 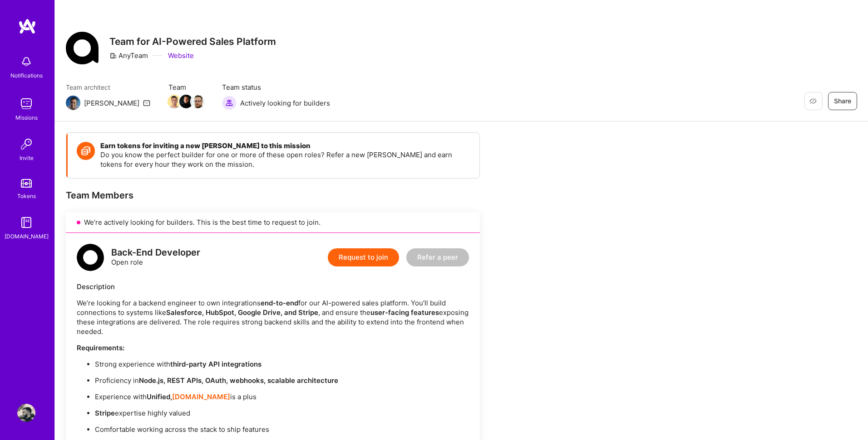 I want to click on span: Team architect, so click(x=108, y=87).